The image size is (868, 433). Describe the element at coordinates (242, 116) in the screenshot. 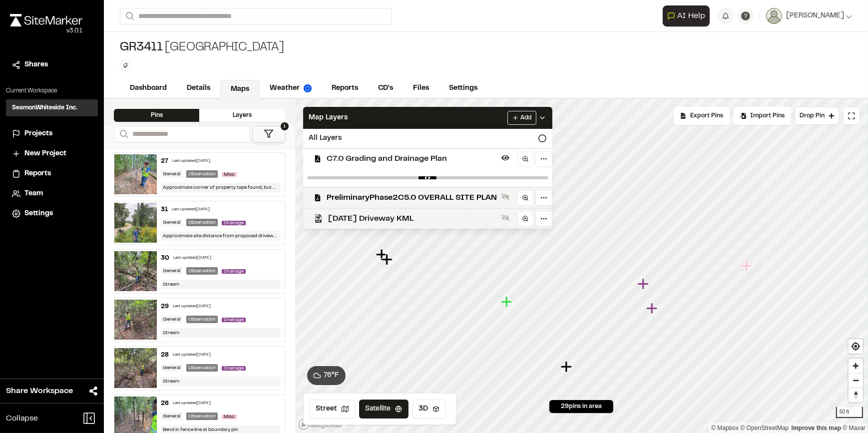

I see `div: Layers` at that location.